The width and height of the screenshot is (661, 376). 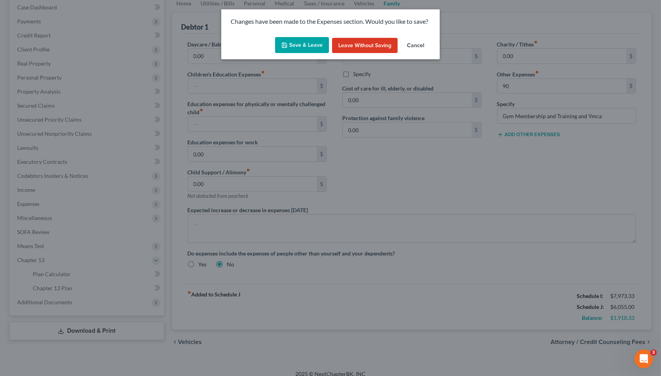 What do you see at coordinates (330, 21) in the screenshot?
I see `p: Changes have been made to the Expenses section. Would you like to save?` at bounding box center [330, 21].